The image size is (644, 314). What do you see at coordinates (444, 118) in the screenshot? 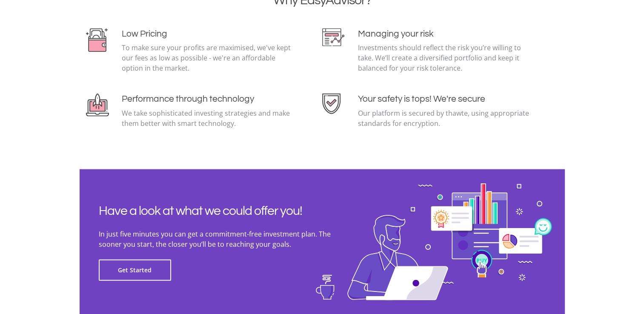
I see `p: Our platform is secured by thawte, using appropriate standards for encryption.` at bounding box center [444, 118].